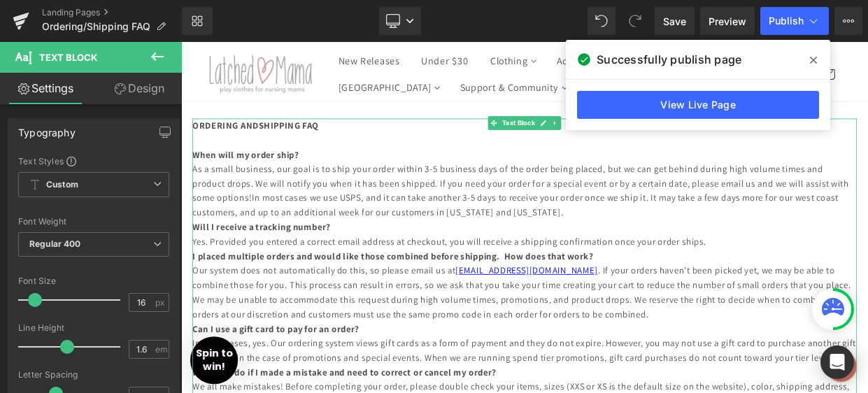  I want to click on span: Accessories & Gift Cards, so click(528, 23).